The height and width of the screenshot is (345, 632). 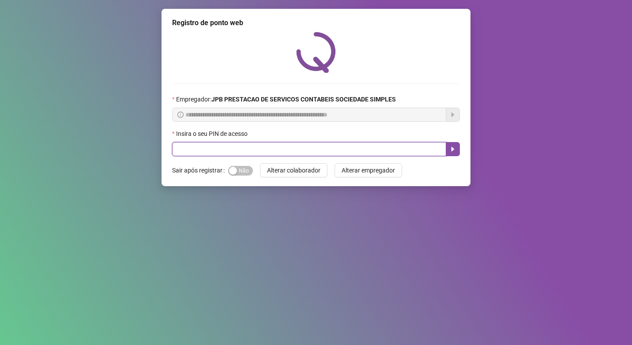 I want to click on button: Alterar empregador, so click(x=368, y=170).